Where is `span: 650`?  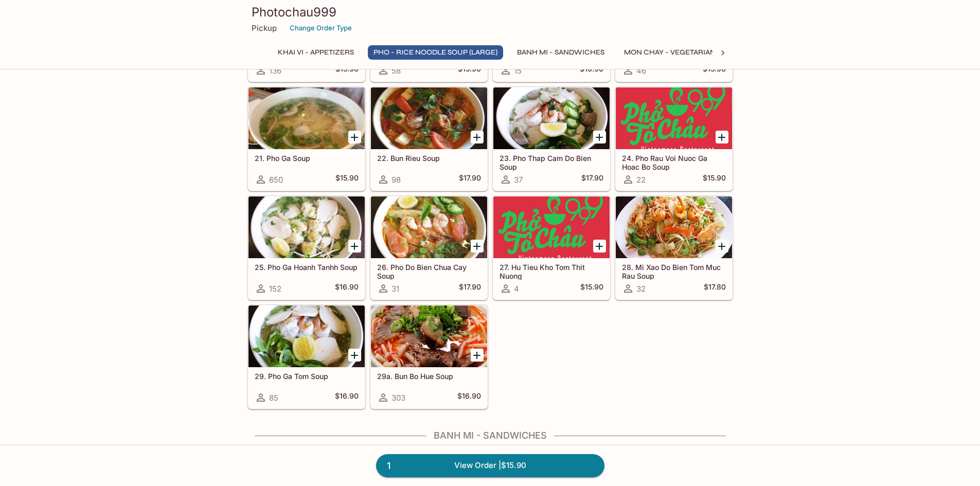
span: 650 is located at coordinates (276, 179).